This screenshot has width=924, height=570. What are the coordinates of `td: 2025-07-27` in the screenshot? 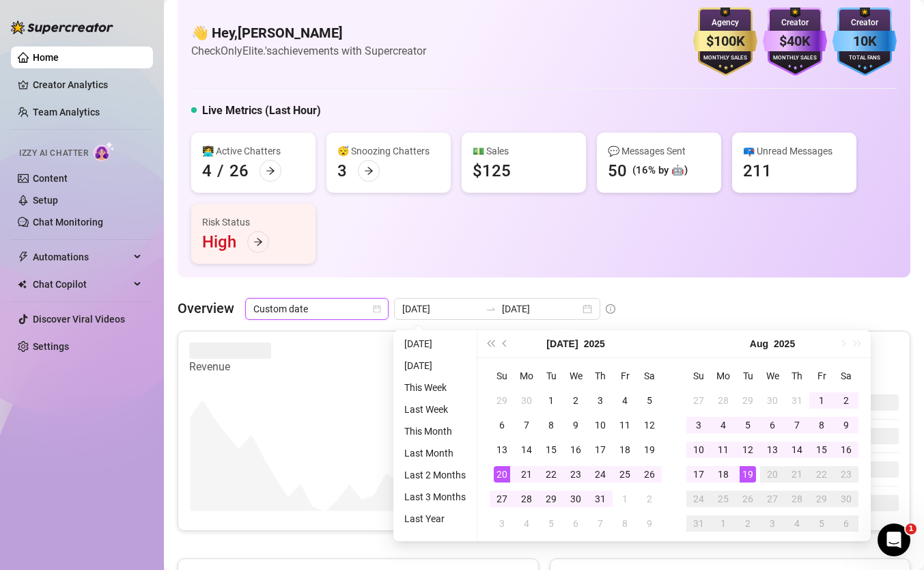 It's located at (502, 499).